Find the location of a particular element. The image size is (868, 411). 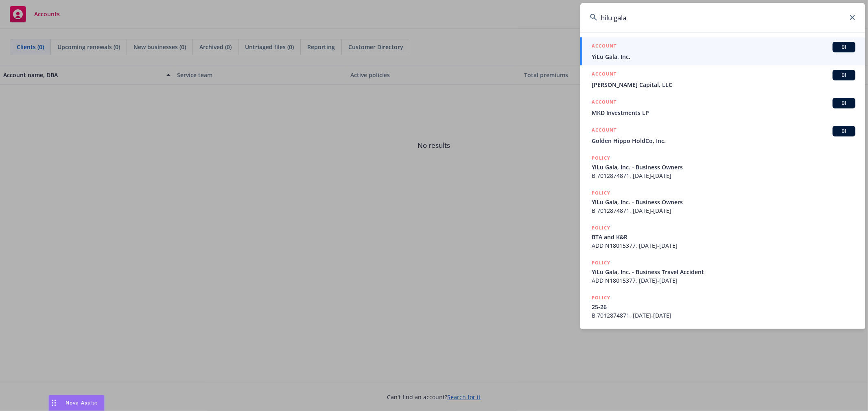

span: YiLu Gala, Inc. is located at coordinates (723, 57).